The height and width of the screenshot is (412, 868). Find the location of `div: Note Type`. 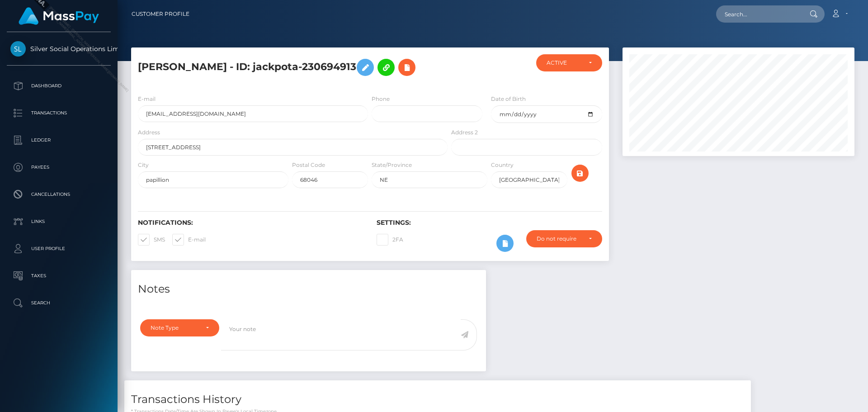

div: Note Type is located at coordinates (174, 328).